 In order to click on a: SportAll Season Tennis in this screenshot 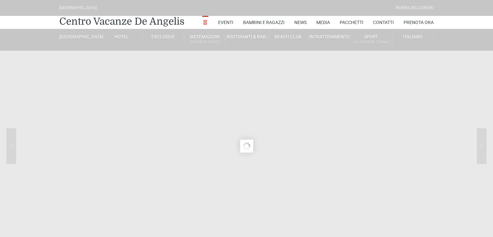, I will do `click(371, 40)`.